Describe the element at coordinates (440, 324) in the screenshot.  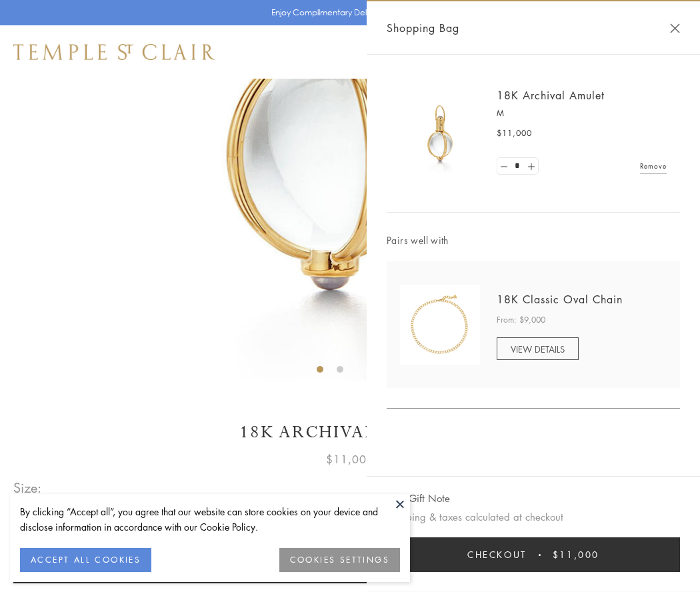
I see `img: N88865-OV18` at that location.